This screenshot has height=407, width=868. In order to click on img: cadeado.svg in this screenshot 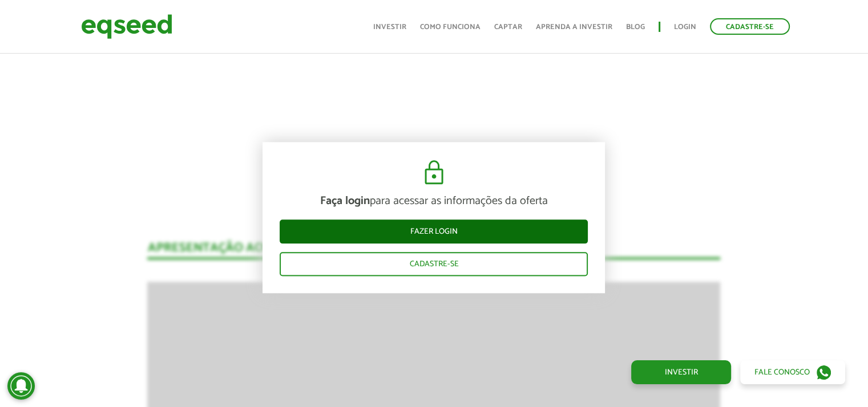, I will do `click(434, 173)`.